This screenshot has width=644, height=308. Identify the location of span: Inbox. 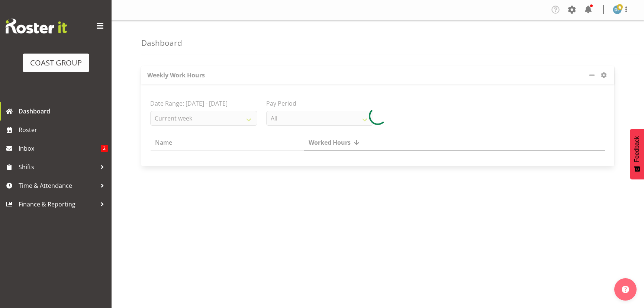
(60, 148).